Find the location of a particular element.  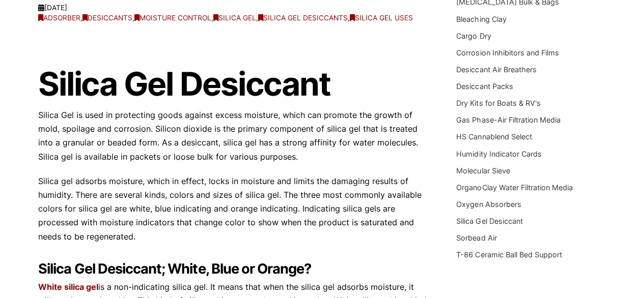

a: Desiccant Air Breathers is located at coordinates (496, 69).